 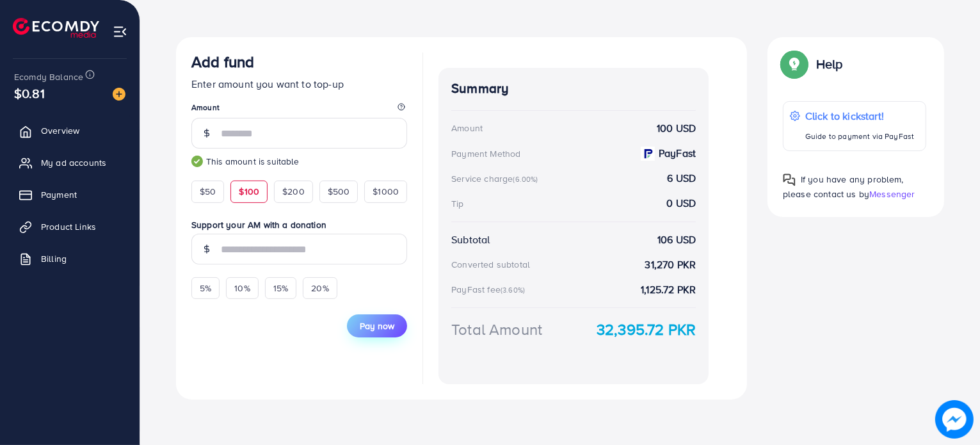 I want to click on strong: 32,395.72 PKR, so click(x=646, y=329).